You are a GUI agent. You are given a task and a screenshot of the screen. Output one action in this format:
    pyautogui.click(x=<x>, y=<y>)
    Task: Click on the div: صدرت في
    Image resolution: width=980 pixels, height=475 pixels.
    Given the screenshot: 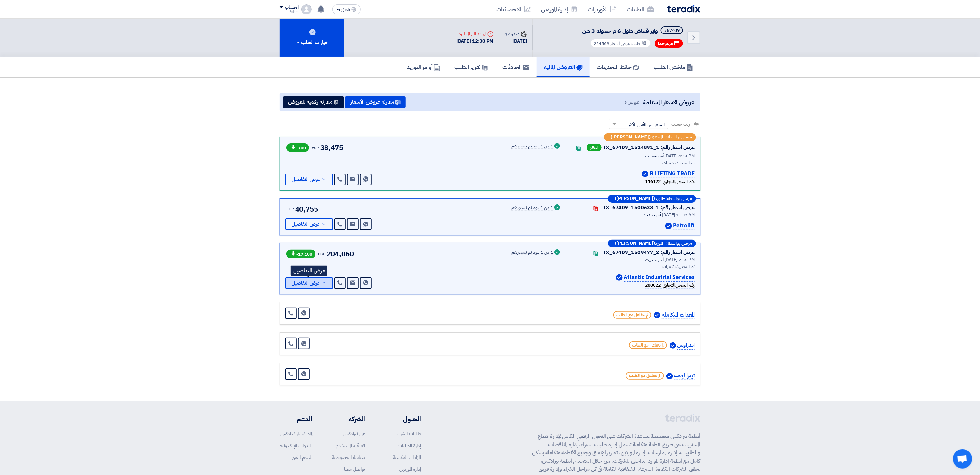 What is the action you would take?
    pyautogui.click(x=515, y=34)
    